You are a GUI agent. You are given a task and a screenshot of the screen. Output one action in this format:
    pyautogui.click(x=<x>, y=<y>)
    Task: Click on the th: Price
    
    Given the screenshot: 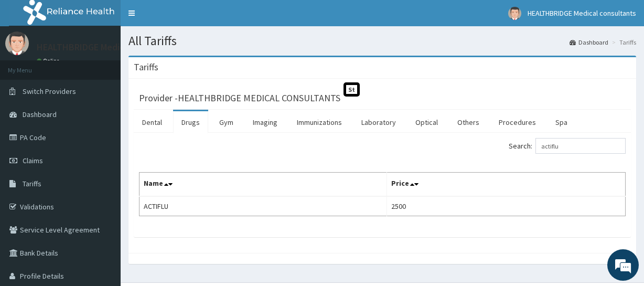 What is the action you would take?
    pyautogui.click(x=506, y=185)
    